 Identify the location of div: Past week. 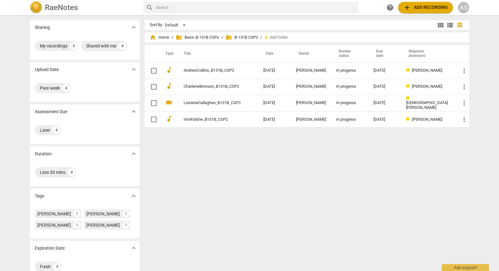
(50, 88).